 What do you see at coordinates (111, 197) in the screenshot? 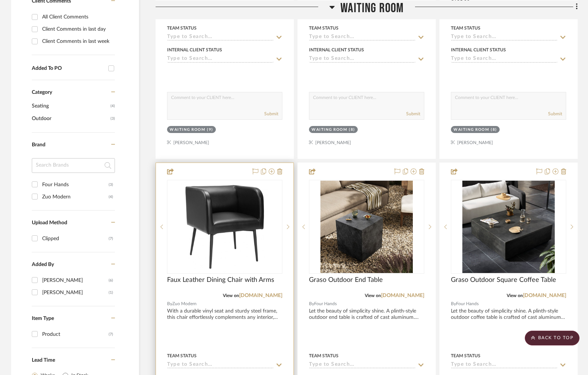
I see `div: (4)` at bounding box center [111, 197].